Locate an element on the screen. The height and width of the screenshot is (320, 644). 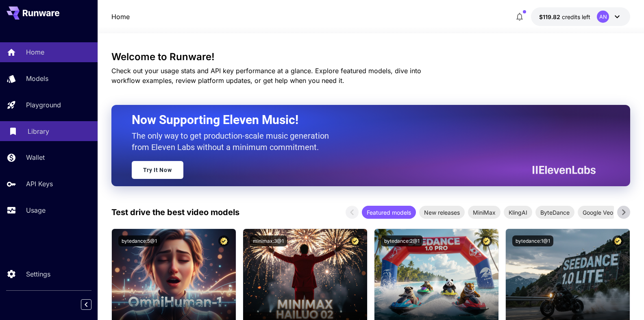
button: bytedance:2@1 is located at coordinates (402, 241).